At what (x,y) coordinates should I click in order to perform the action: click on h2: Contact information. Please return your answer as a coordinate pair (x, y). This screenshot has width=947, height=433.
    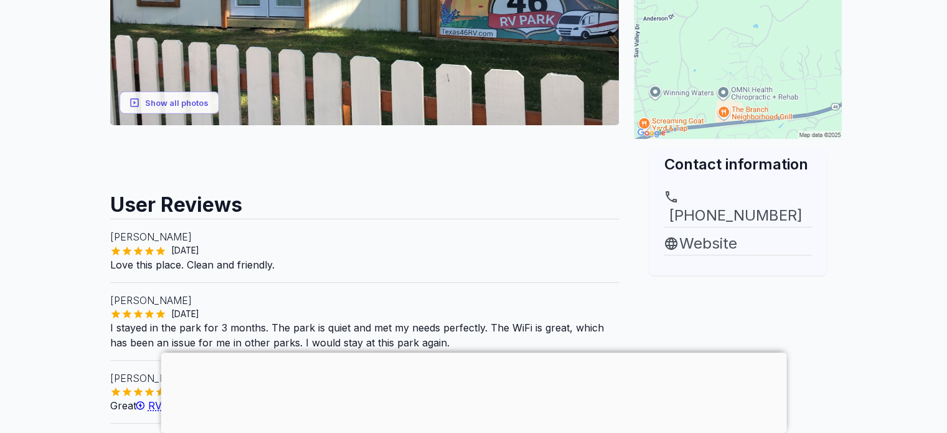
    Looking at the image, I should click on (738, 164).